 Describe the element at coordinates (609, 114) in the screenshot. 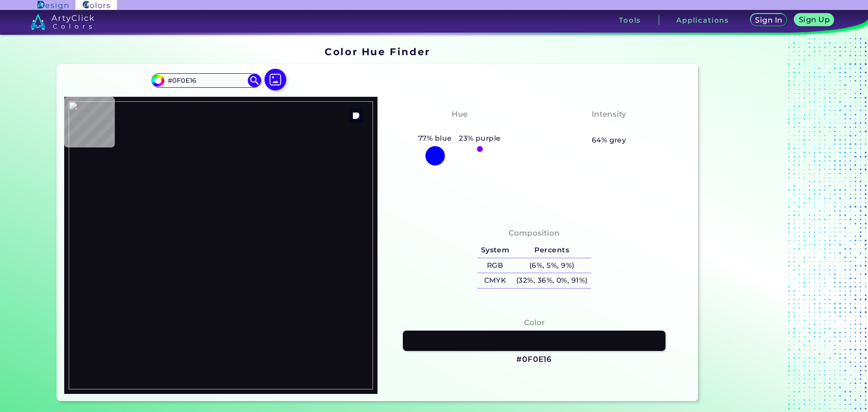

I see `h4: Intensity` at that location.